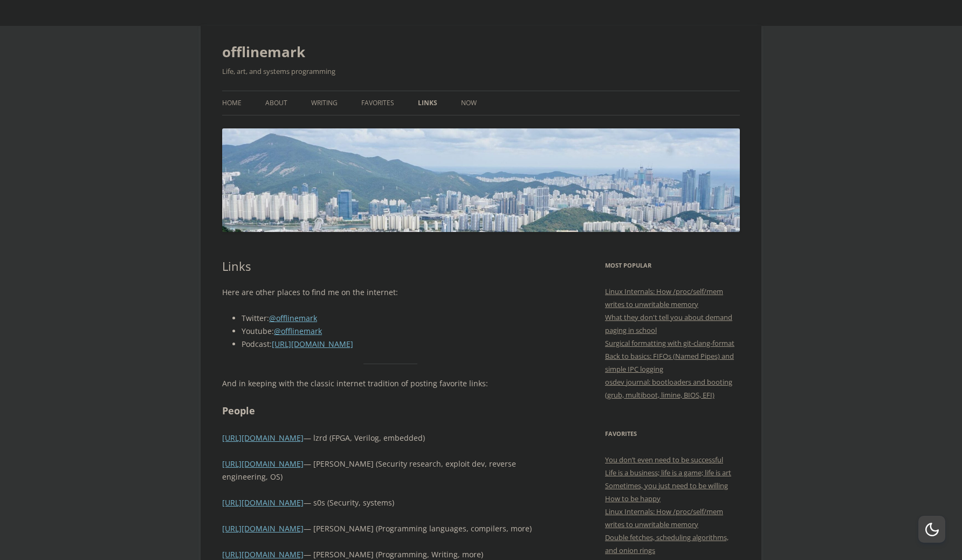 The width and height of the screenshot is (962, 560). What do you see at coordinates (390, 384) in the screenshot?
I see `p: And in keeping with the classic internet tradition of posting favorite links:` at bounding box center [390, 384].